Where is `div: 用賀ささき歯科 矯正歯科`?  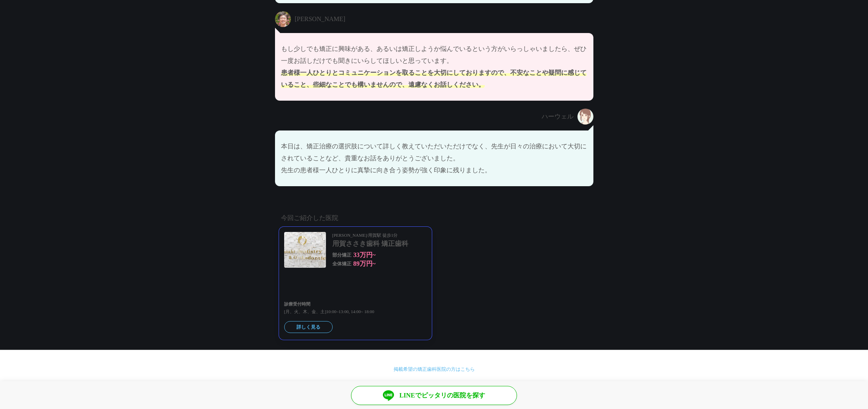
div: 用賀ささき歯科 矯正歯科 is located at coordinates (379, 243).